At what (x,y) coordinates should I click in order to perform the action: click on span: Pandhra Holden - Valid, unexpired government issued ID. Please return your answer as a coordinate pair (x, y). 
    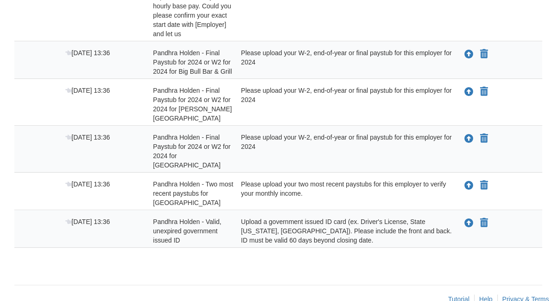
    Looking at the image, I should click on (188, 231).